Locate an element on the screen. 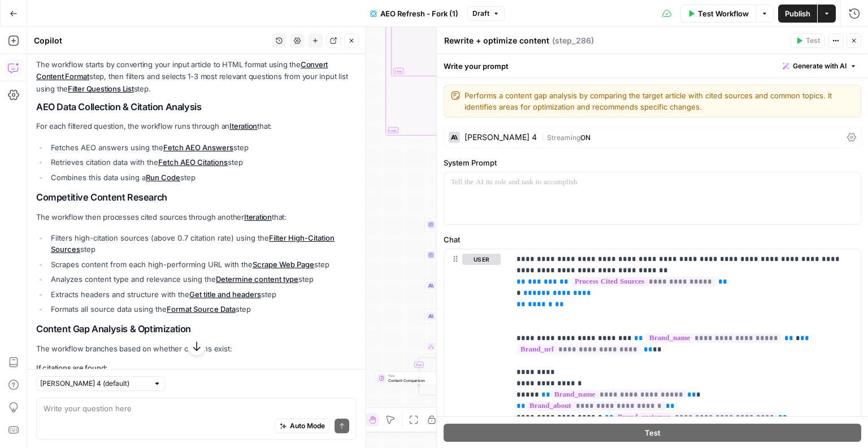  a: Get title and headers is located at coordinates (225, 295).